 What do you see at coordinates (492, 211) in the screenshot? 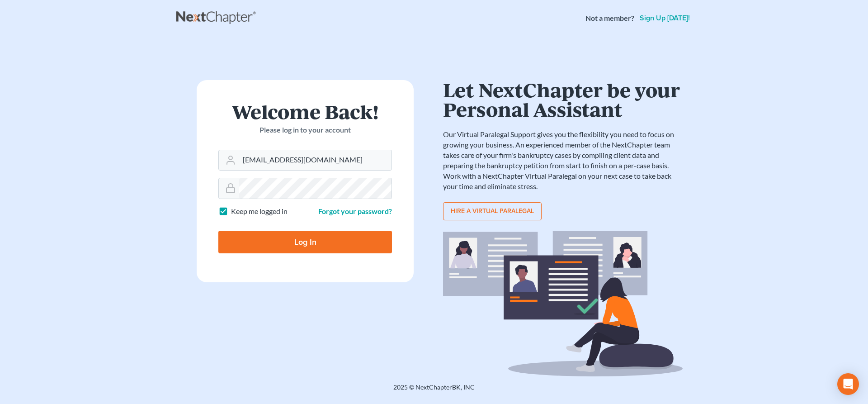
I see `a: Hire a virtual paralegal` at bounding box center [492, 211].